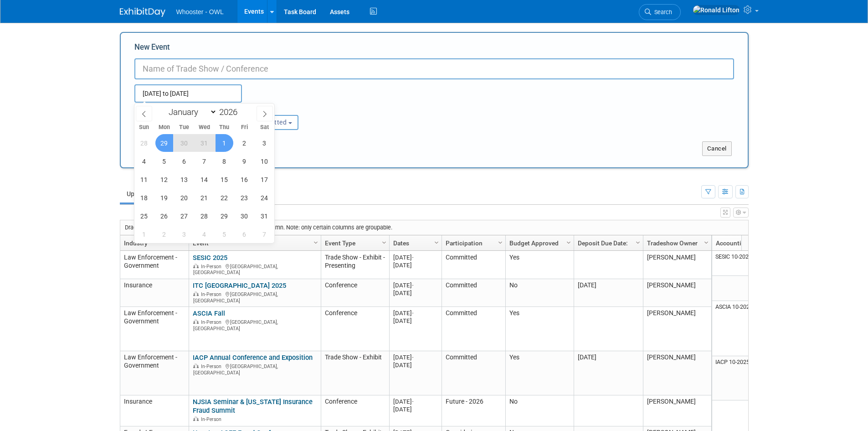 The image size is (868, 431). I want to click on span: Mon, so click(164, 127).